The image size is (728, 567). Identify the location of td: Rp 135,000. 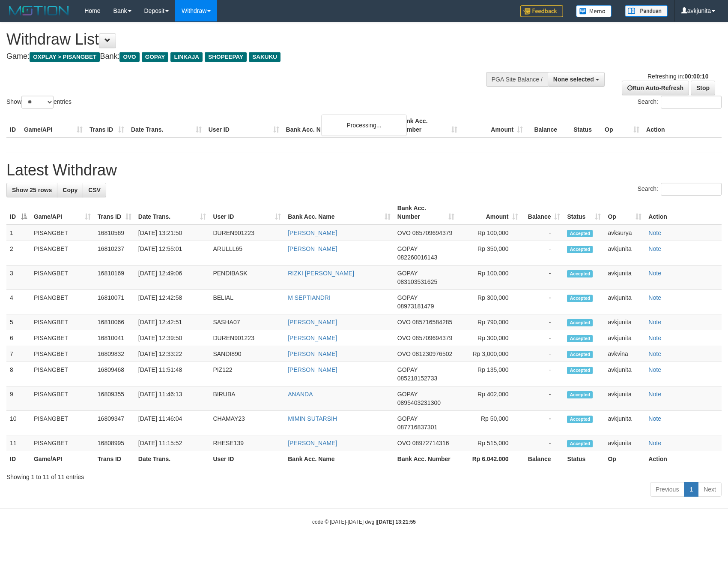
(490, 374).